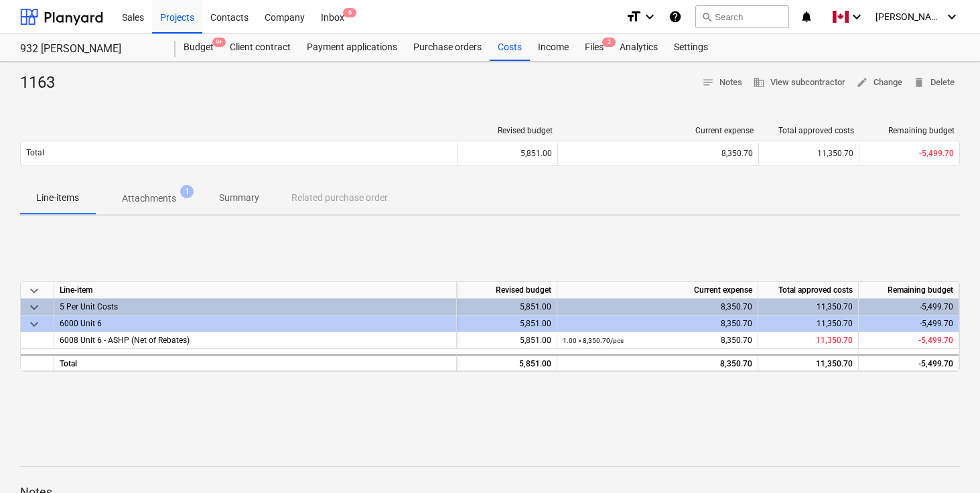 The width and height of the screenshot is (980, 493). What do you see at coordinates (919, 82) in the screenshot?
I see `span: delete` at bounding box center [919, 82].